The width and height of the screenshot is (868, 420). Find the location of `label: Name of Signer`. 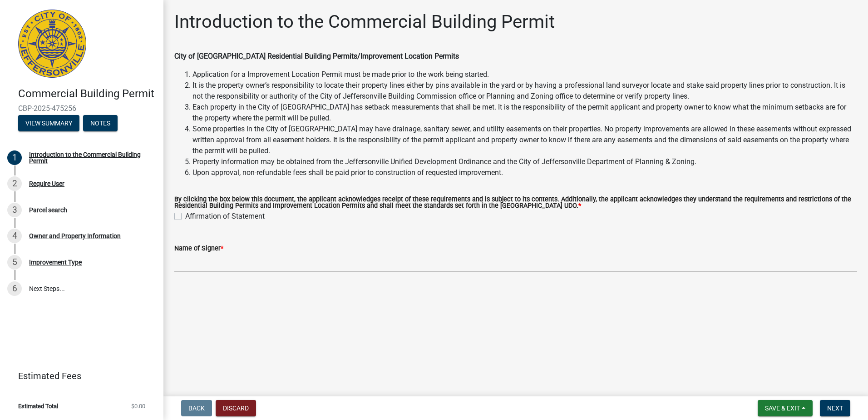

label: Name of Signer is located at coordinates (199, 249).